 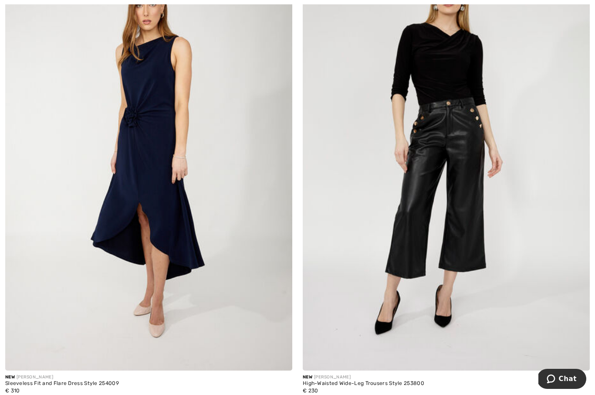 What do you see at coordinates (13, 390) in the screenshot?
I see `span: € 310` at bounding box center [13, 390].